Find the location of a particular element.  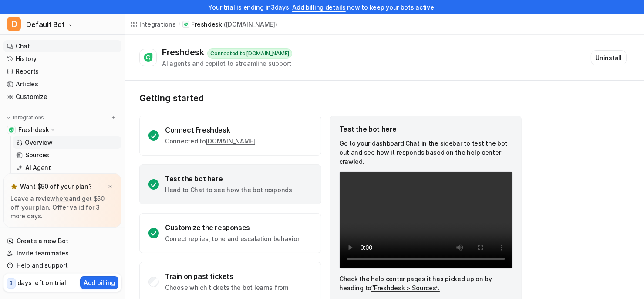

span: D is located at coordinates (14, 24).